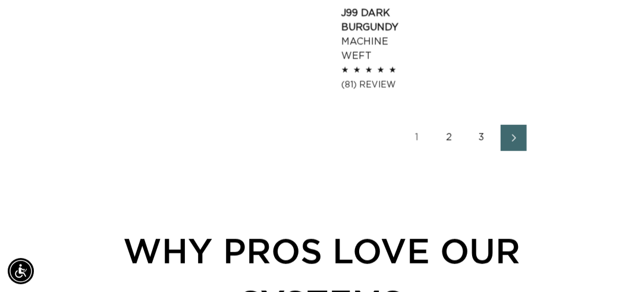  I want to click on div: Accessibility Menu, so click(21, 271).